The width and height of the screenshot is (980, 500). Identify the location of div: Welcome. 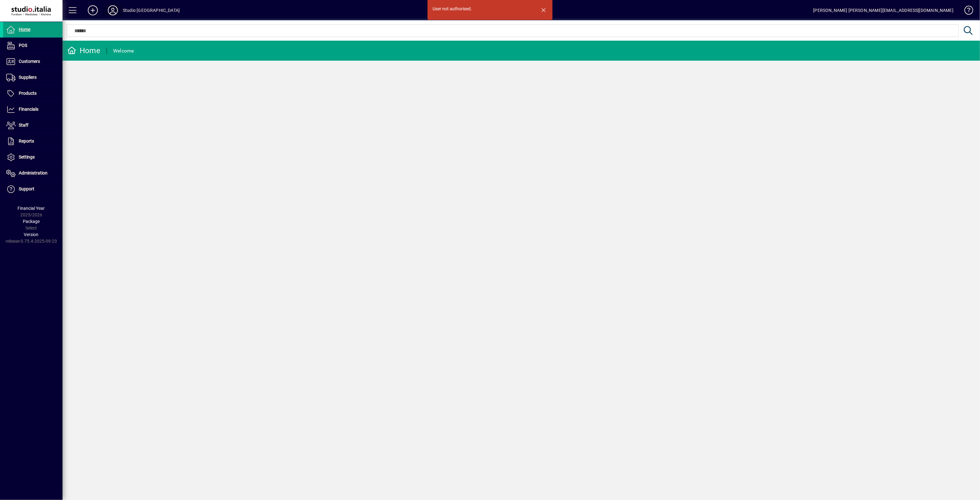
(124, 51).